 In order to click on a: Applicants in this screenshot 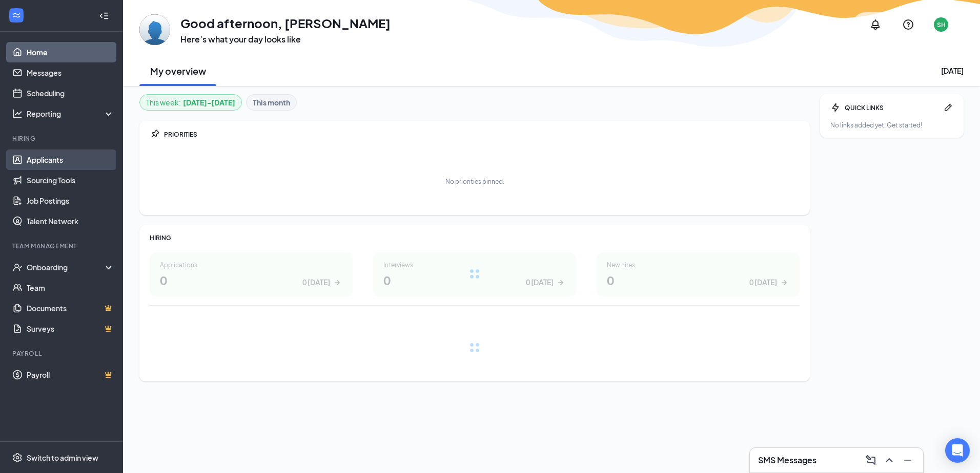, I will do `click(70, 160)`.